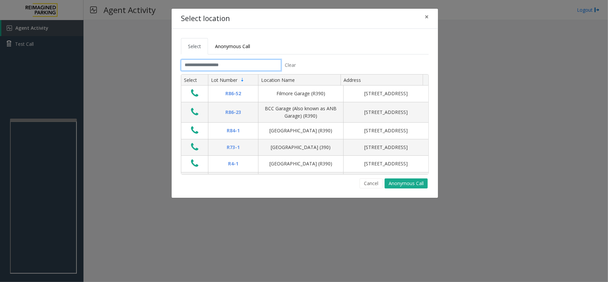 This screenshot has height=282, width=608. I want to click on span: Select, so click(194, 46).